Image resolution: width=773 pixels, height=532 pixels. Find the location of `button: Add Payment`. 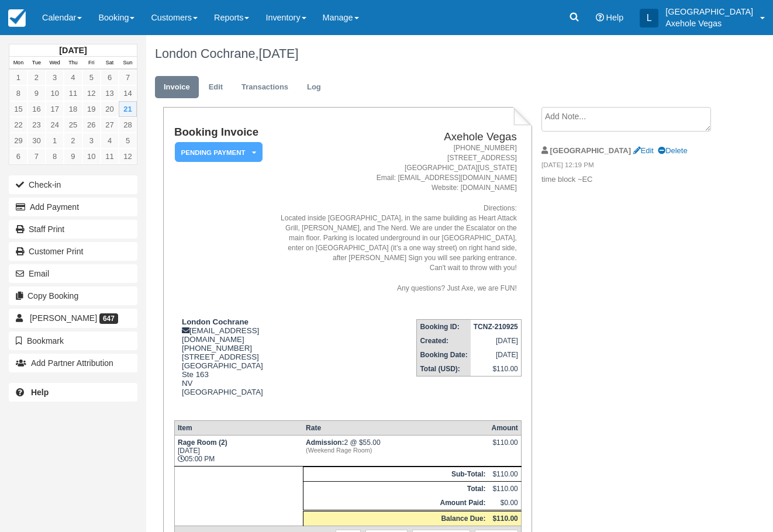

button: Add Payment is located at coordinates (73, 207).